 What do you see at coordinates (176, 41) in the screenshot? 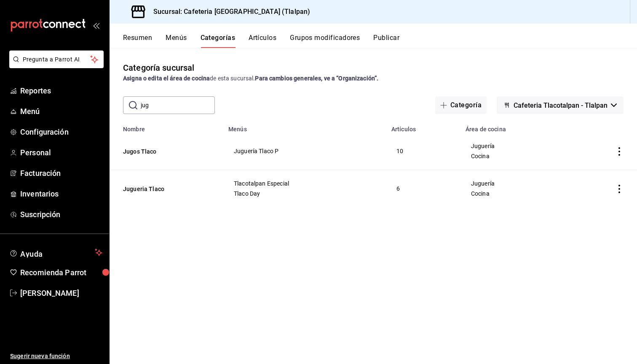
I see `button: Menús` at bounding box center [176, 41].